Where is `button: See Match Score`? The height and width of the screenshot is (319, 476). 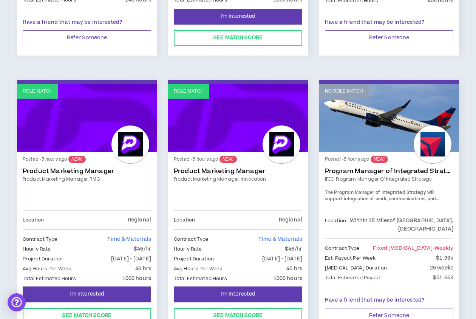 button: See Match Score is located at coordinates (238, 38).